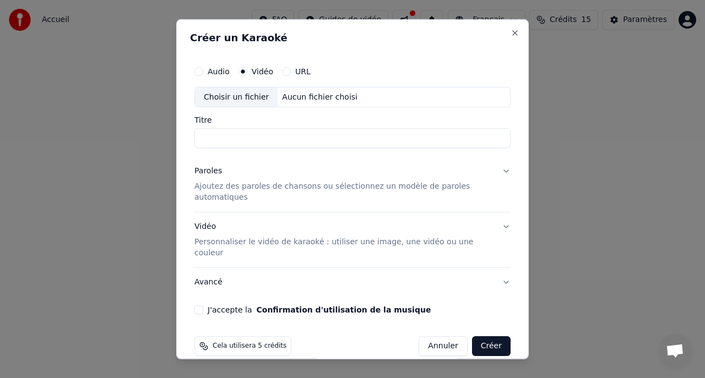 The width and height of the screenshot is (705, 378). Describe the element at coordinates (344, 240) in the screenshot. I see `div: Vidéo` at that location.